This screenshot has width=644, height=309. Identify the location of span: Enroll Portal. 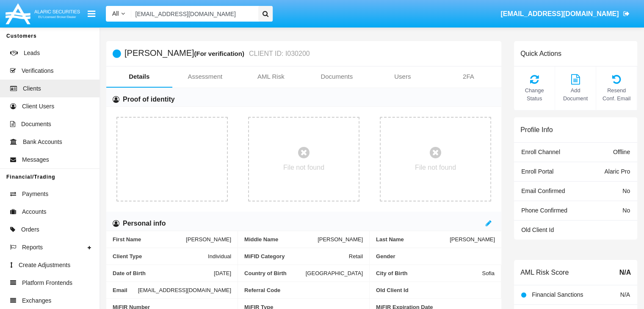
(537, 171).